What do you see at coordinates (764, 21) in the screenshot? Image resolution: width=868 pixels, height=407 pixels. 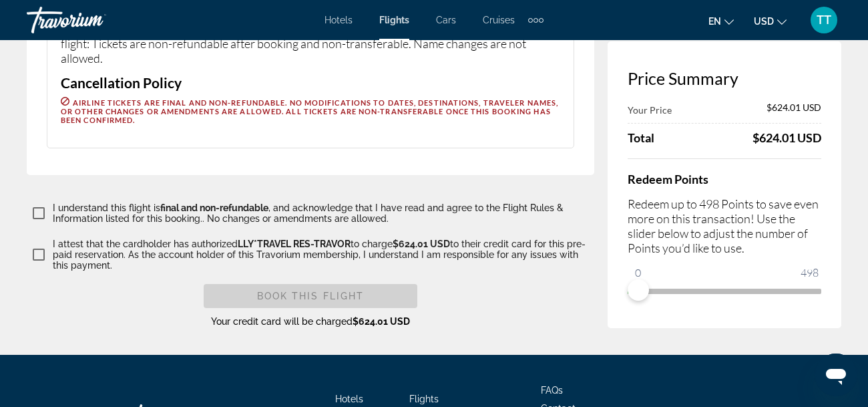 I see `span: USD` at bounding box center [764, 21].